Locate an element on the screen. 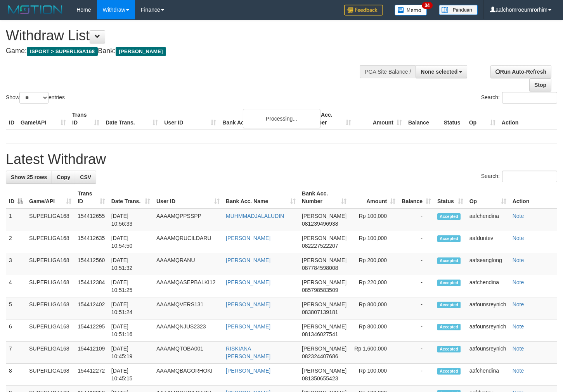  td: 154412272 is located at coordinates (91, 374).